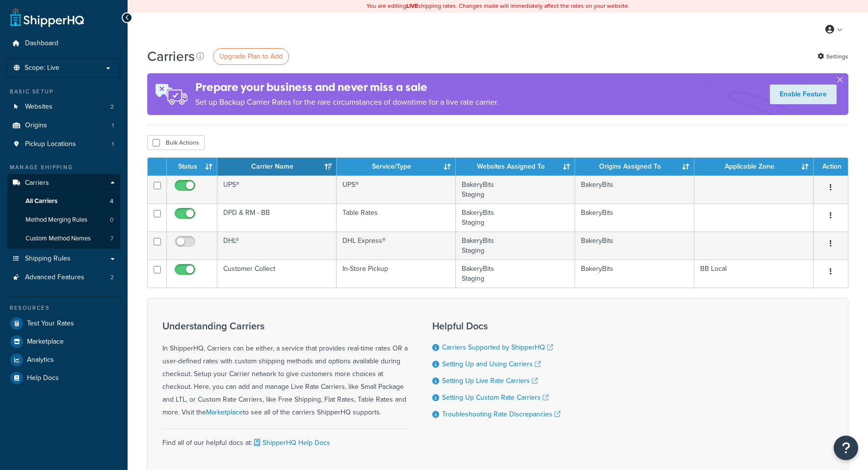 This screenshot has height=470, width=868. What do you see at coordinates (64, 259) in the screenshot?
I see `li: Shipping Rules` at bounding box center [64, 259].